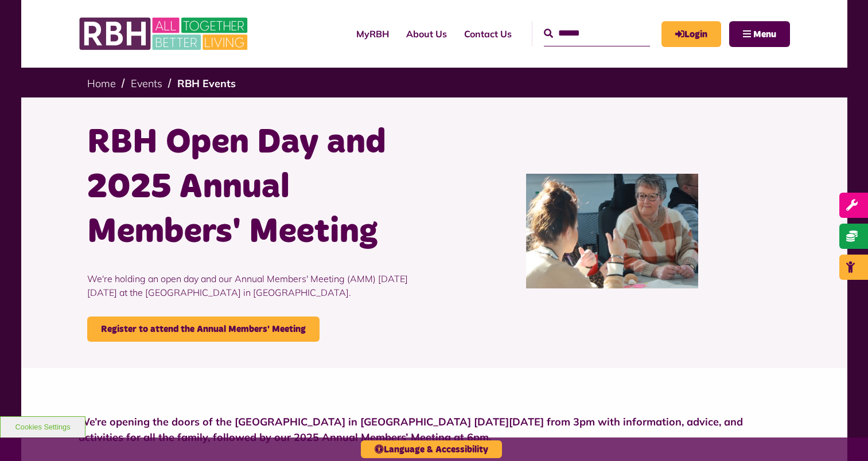 The height and width of the screenshot is (461, 868). I want to click on button: Navigation, so click(759, 34).